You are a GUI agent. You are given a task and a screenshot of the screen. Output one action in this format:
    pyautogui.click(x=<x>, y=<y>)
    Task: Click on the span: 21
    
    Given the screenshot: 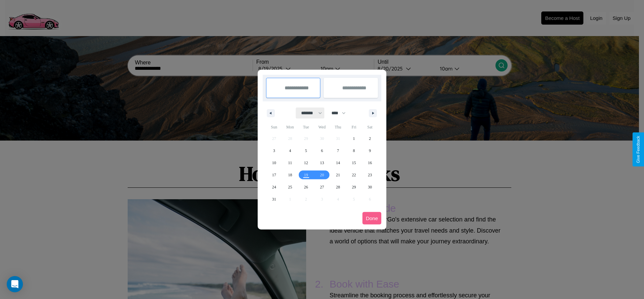 What is the action you would take?
    pyautogui.click(x=338, y=175)
    